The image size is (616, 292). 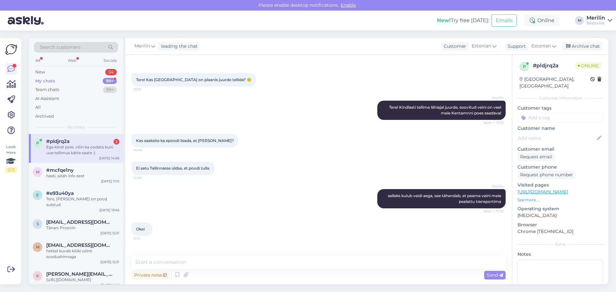 What do you see at coordinates (83, 150) in the screenshot?
I see `div: Ega kiiret pole, võin ka oodata kuni uue tellimus kätte saate :)` at bounding box center [83, 150].